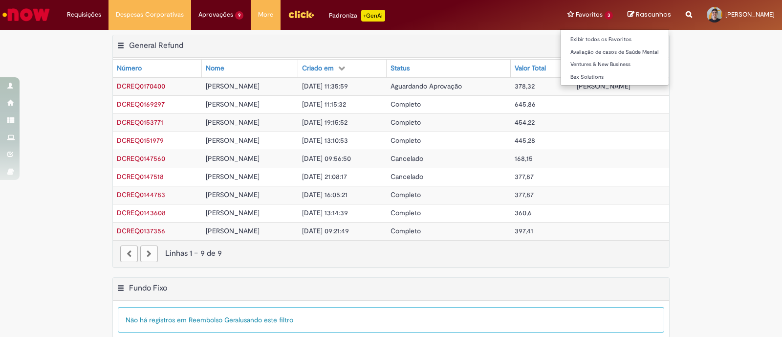  I want to click on span: 645,86, so click(525, 104).